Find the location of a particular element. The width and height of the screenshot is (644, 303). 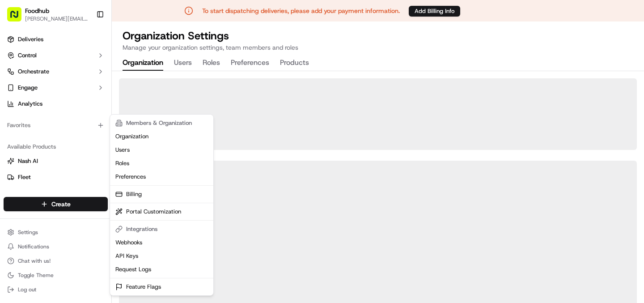

span: Nash AI is located at coordinates (28, 161).